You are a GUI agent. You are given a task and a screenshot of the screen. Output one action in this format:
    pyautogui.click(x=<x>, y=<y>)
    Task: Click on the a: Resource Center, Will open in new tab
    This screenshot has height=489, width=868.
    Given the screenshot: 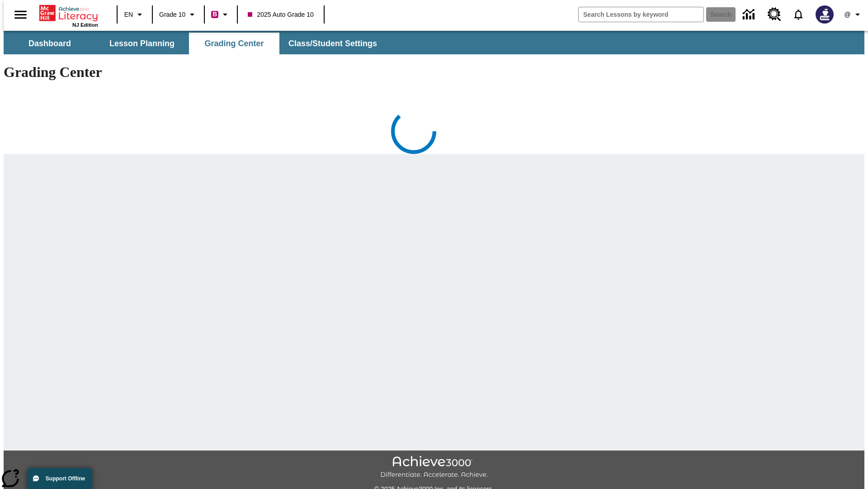 What is the action you would take?
    pyautogui.click(x=774, y=14)
    